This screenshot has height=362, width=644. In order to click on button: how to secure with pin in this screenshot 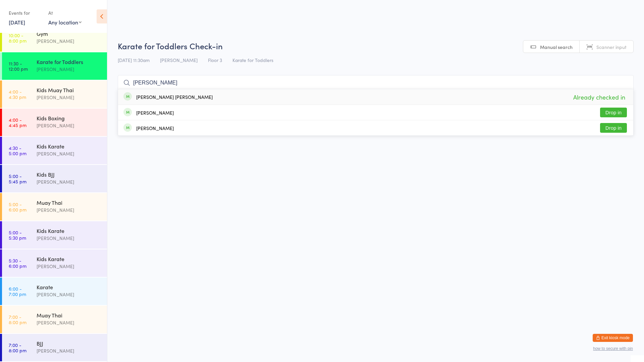, I will do `click(613, 349)`.